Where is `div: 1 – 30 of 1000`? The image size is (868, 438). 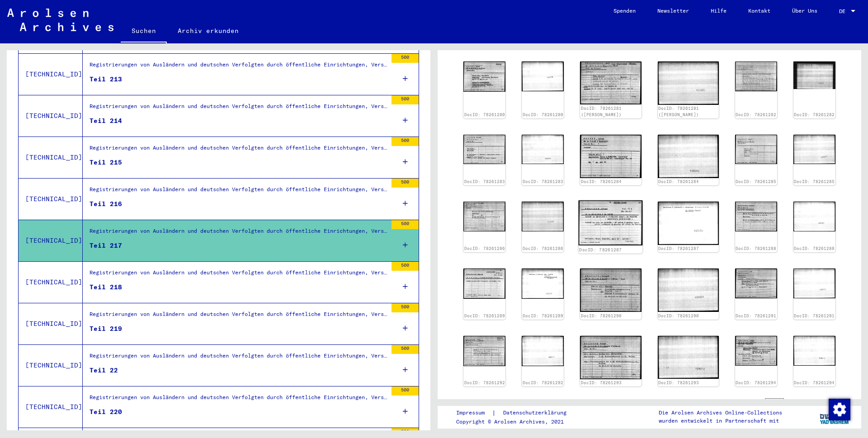 div: 1 – 30 of 1000 is located at coordinates (692, 403).